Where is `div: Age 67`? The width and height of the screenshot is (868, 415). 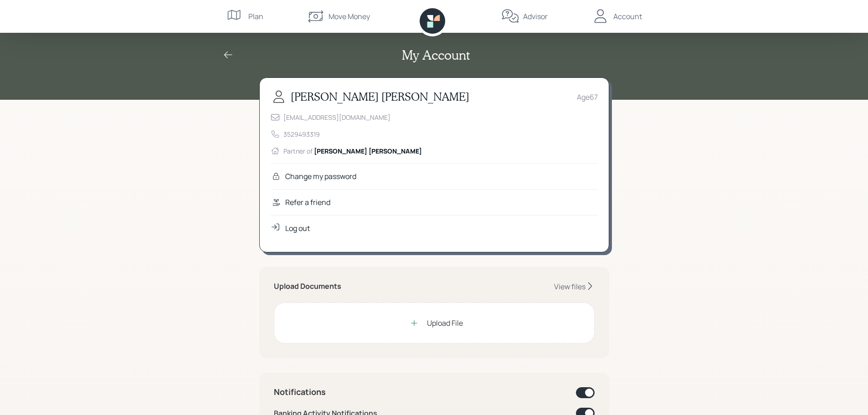 div: Age 67 is located at coordinates (588, 97).